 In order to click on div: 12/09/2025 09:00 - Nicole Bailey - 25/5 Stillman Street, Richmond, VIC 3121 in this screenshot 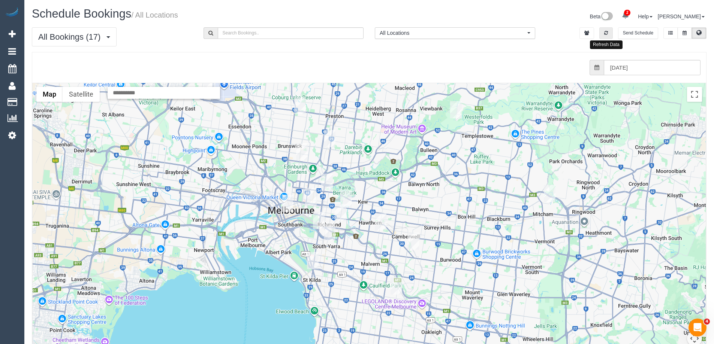, I will do `click(340, 213)`.